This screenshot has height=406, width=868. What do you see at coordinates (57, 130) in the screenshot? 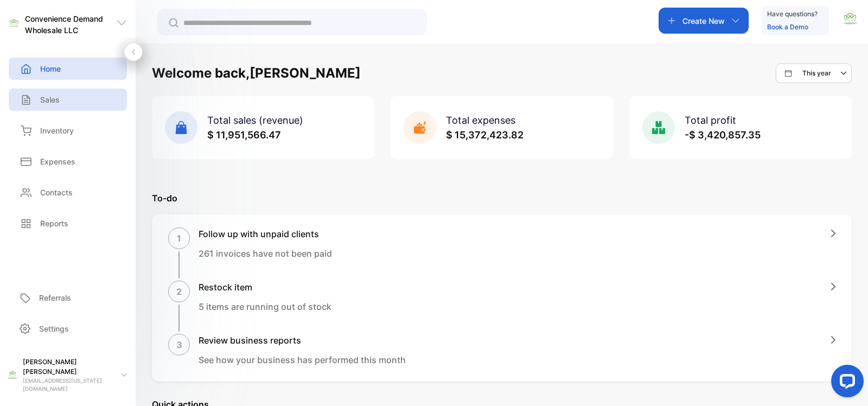
I see `p: Inventory` at bounding box center [57, 130].